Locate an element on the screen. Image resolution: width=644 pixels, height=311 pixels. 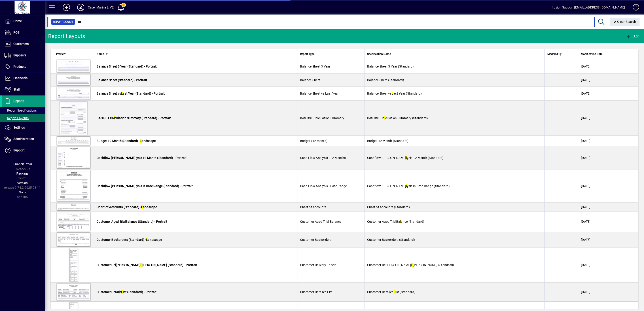
span: Report Type is located at coordinates (307, 54).